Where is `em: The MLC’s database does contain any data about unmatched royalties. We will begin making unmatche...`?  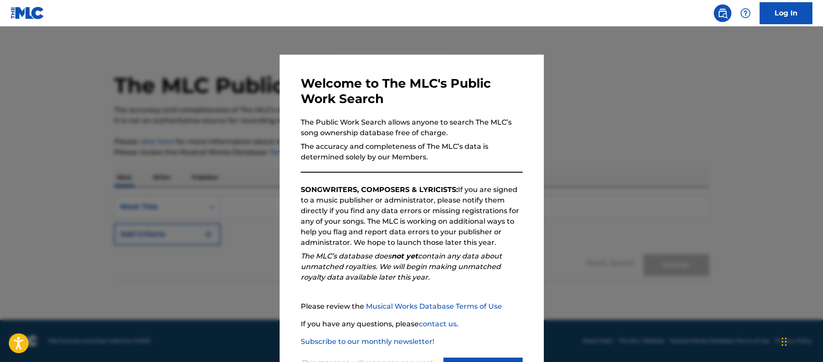
em: The MLC’s database does contain any data about unmatched royalties. We will begin making unmatche... is located at coordinates (401, 266).